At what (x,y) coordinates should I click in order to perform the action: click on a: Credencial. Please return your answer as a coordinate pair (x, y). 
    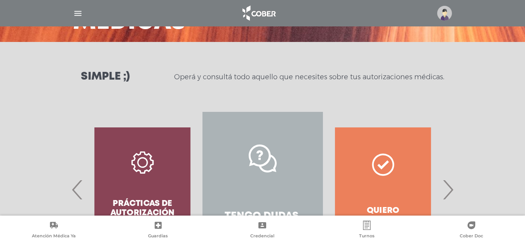
    Looking at the image, I should click on (262, 230).